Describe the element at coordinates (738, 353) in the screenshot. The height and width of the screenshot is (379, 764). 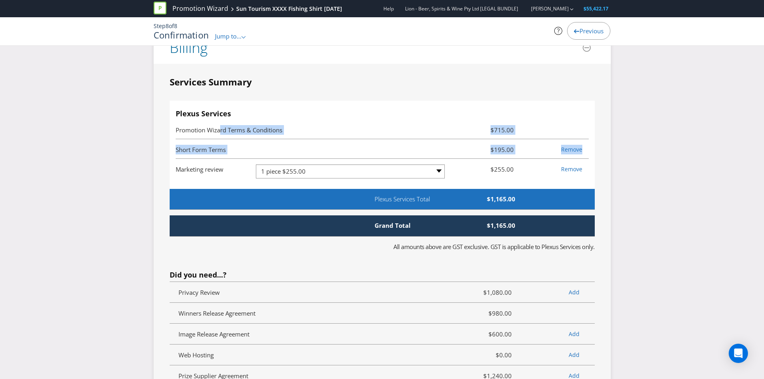
I see `div: Open Intercom Messenger` at that location.